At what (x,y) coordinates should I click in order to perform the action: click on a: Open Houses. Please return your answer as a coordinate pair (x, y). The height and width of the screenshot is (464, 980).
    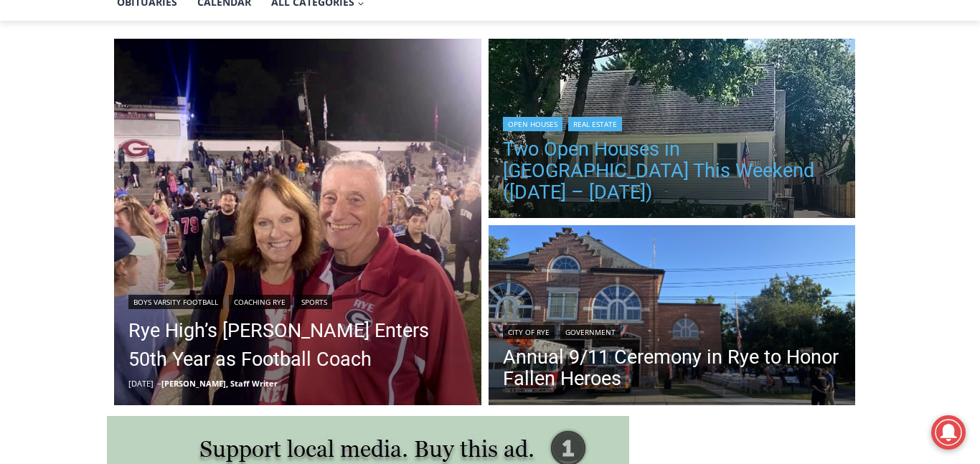
    Looking at the image, I should click on (532, 124).